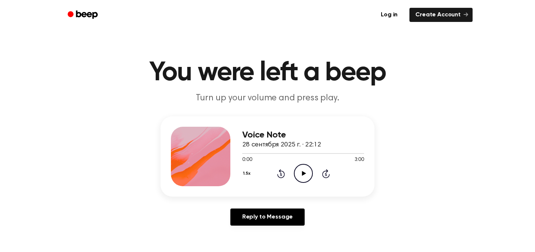 Image resolution: width=535 pixels, height=252 pixels. I want to click on a: Create Account, so click(441, 15).